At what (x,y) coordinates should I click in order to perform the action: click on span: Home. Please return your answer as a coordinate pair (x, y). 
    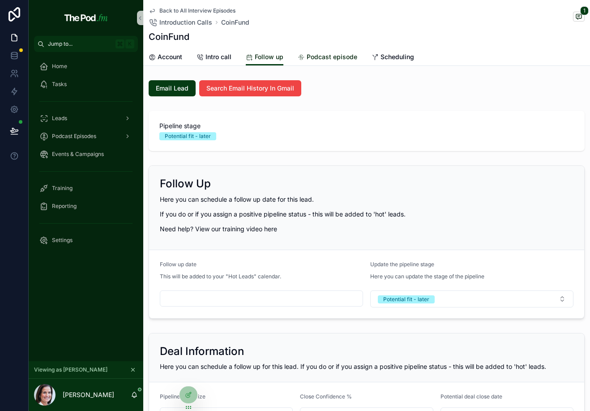
    Looking at the image, I should click on (60, 66).